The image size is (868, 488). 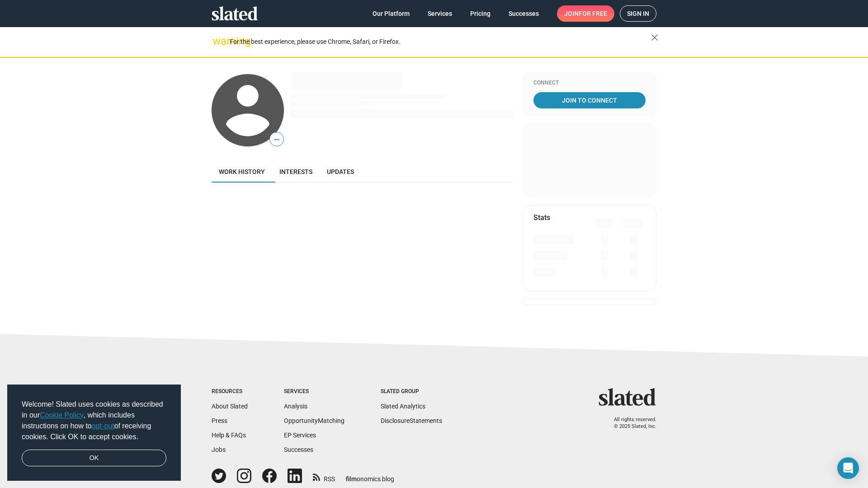 I want to click on a: RSS, so click(x=323, y=476).